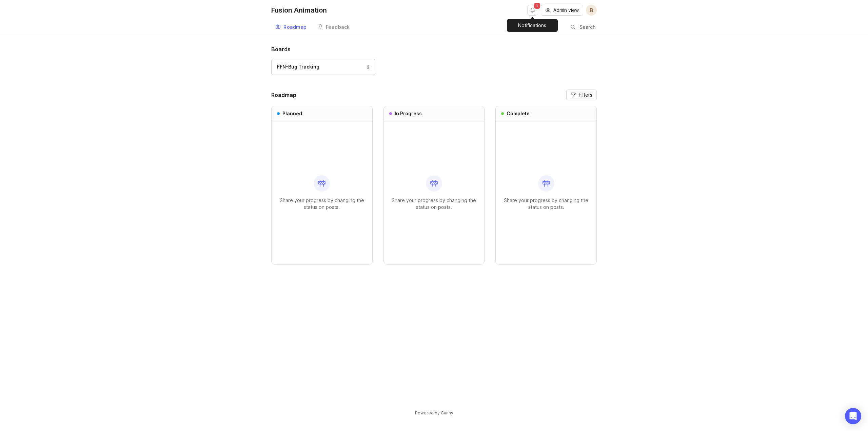 This screenshot has width=868, height=431. I want to click on div: 2, so click(366, 67).